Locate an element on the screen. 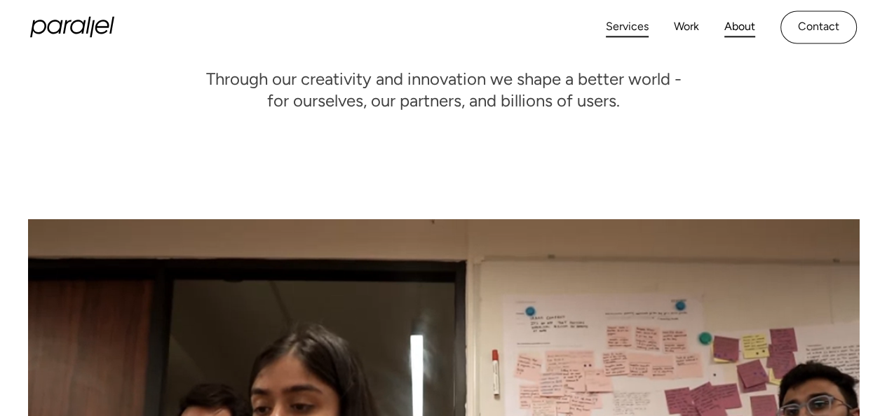  a: Work is located at coordinates (686, 27).